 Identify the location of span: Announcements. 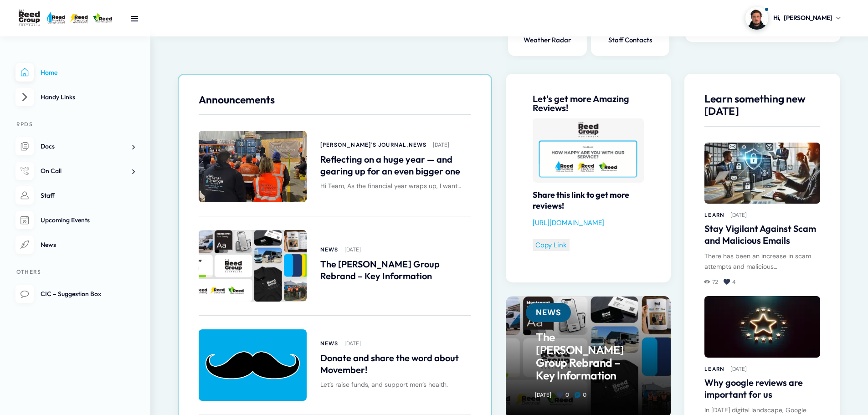
(236, 99).